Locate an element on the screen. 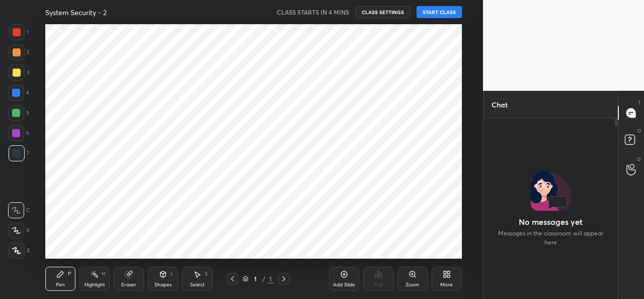  div: 7 is located at coordinates (19, 153).